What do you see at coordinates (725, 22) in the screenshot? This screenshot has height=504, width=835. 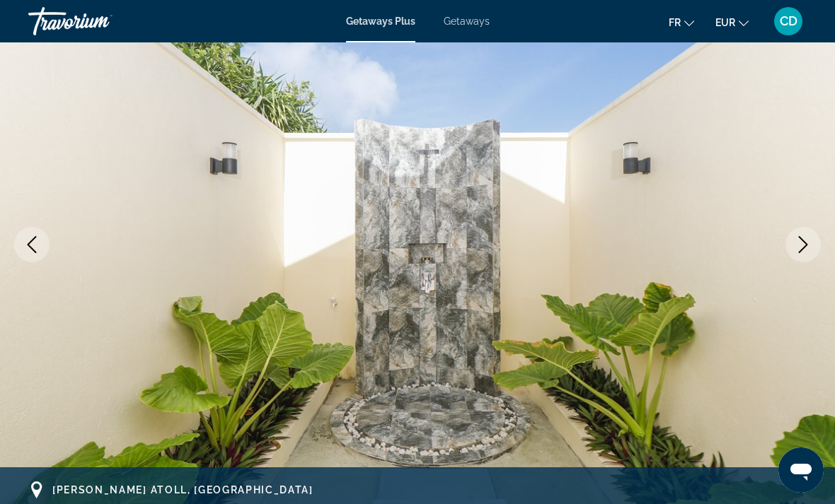 I see `span: EUR` at bounding box center [725, 22].